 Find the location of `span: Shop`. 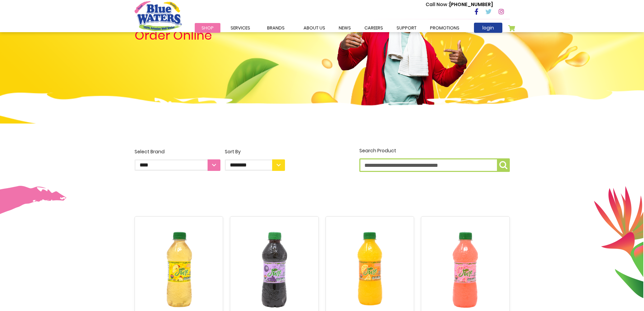

span: Shop is located at coordinates (207, 28).